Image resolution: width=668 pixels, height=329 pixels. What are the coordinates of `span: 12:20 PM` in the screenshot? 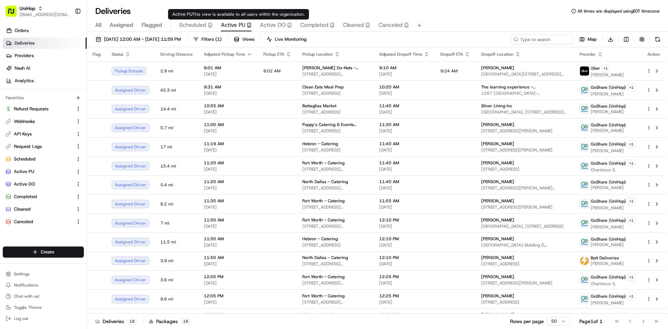 It's located at (228, 315).